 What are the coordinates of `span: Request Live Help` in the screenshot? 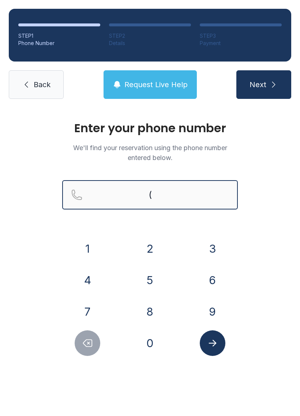 It's located at (156, 85).